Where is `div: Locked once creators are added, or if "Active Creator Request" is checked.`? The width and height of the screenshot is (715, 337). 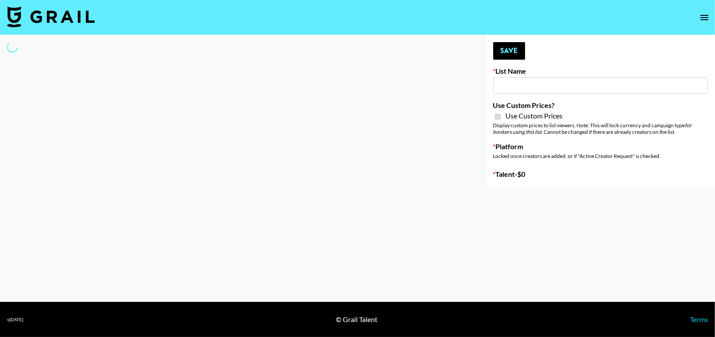
div: Locked once creators are added, or if "Active Creator Request" is checked. is located at coordinates (601, 156).